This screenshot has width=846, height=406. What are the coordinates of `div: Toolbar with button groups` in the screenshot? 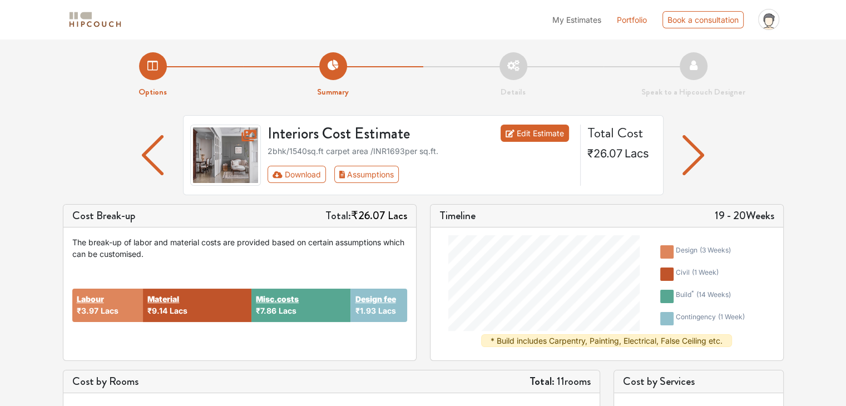 It's located at (421, 174).